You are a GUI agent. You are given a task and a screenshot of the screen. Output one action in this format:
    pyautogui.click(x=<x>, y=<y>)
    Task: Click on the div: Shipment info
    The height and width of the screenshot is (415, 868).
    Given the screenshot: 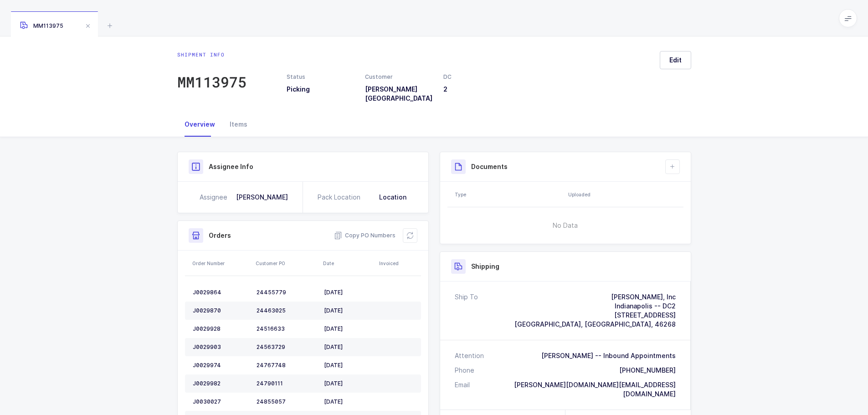 What is the action you would take?
    pyautogui.click(x=212, y=55)
    